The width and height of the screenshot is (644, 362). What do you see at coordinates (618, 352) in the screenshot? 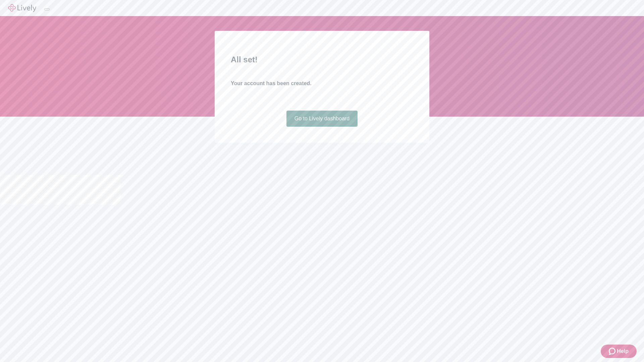
I see `button: Zendesk support iconHelp` at bounding box center [618, 352].